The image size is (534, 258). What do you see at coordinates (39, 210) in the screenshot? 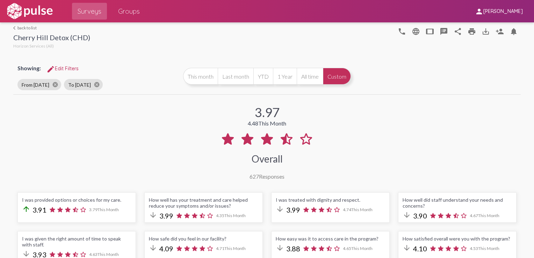
I see `span: 3.91` at bounding box center [39, 210].